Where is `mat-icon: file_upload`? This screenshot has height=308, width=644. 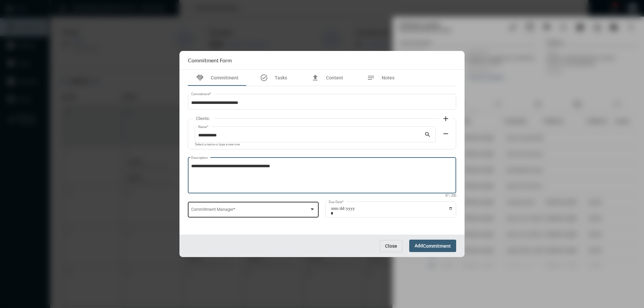
mat-icon: file_upload is located at coordinates (315, 78).